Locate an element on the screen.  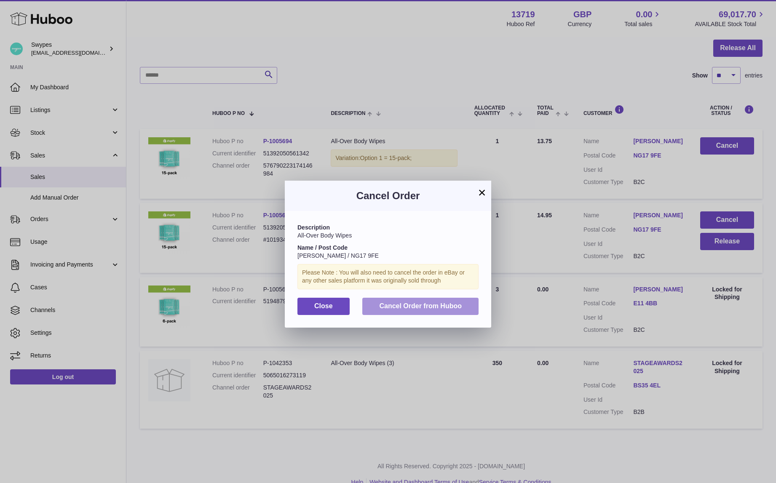
h3: Cancel Order is located at coordinates (388, 196).